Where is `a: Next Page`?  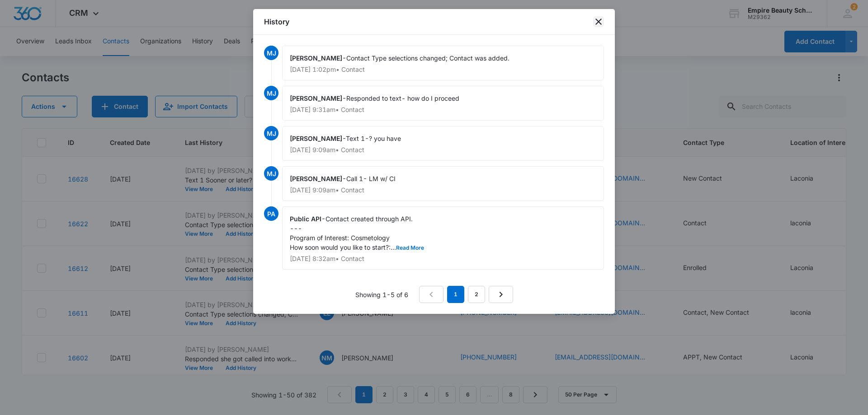
a: Next Page is located at coordinates (501, 295).